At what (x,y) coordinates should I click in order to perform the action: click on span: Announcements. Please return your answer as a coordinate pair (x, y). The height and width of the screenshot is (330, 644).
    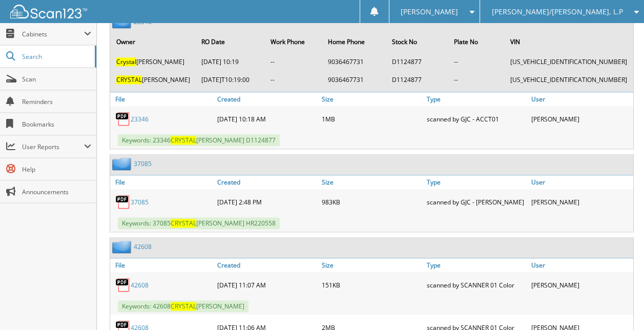
    Looking at the image, I should click on (56, 192).